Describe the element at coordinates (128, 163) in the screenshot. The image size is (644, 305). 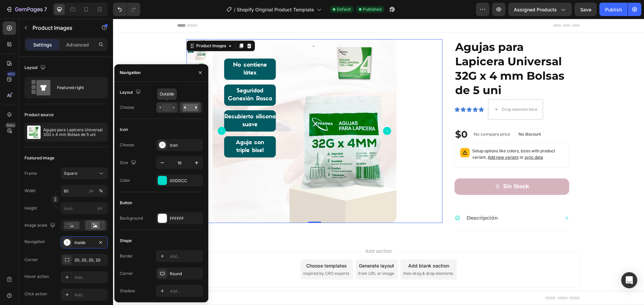
I see `div: Size` at that location.